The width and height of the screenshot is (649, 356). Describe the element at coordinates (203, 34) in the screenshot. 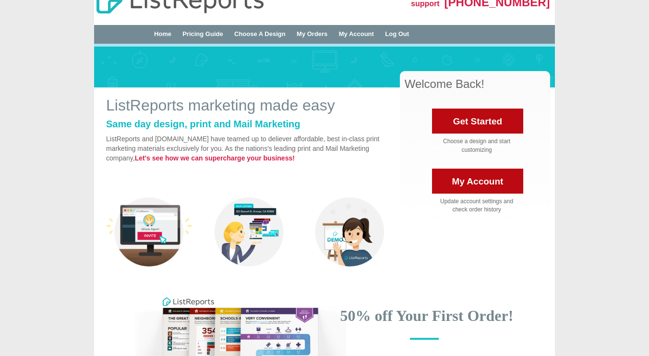

I see `a: Pricing Guide` at that location.